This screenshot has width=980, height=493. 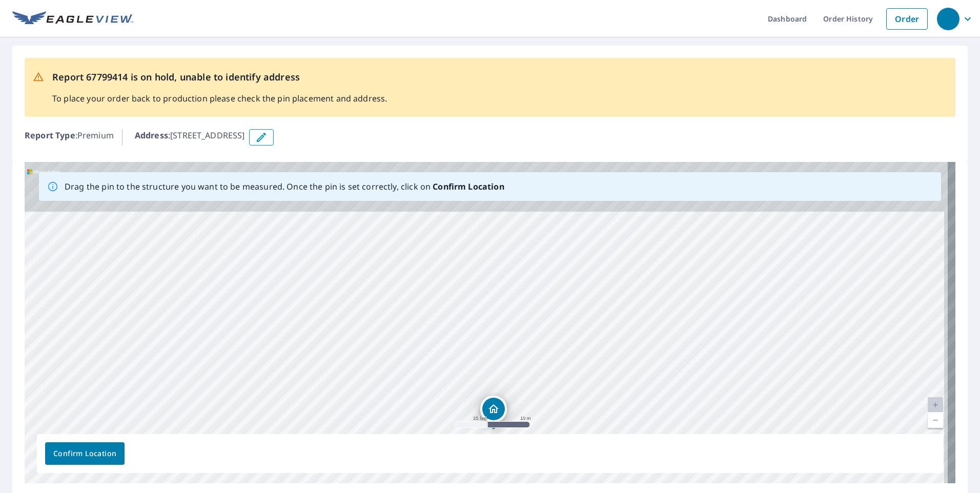 What do you see at coordinates (84, 454) in the screenshot?
I see `span: Confirm Location` at bounding box center [84, 454].